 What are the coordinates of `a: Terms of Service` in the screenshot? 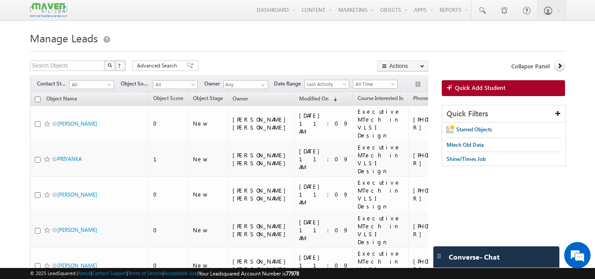 It's located at (145, 273).